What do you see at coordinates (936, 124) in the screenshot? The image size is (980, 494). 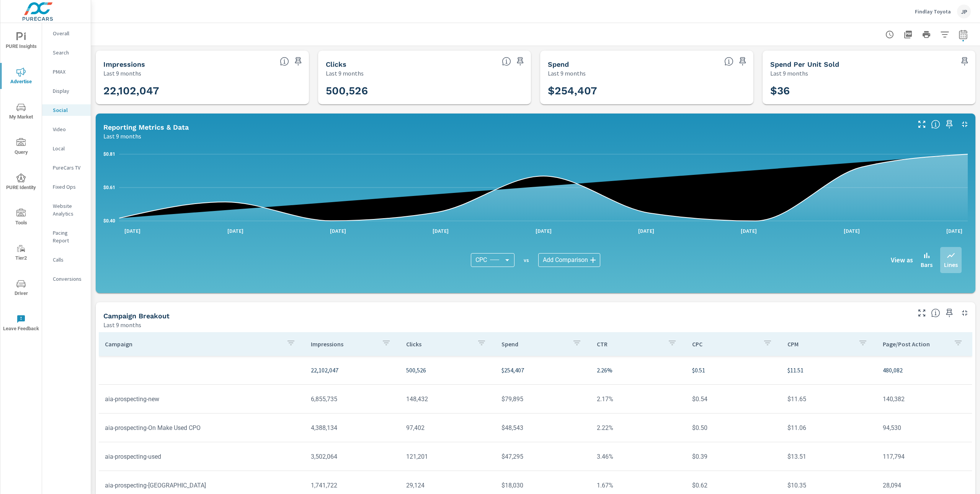 I see `span: Understand Social data over time and see how metrics compare to each other.` at bounding box center [936, 124].